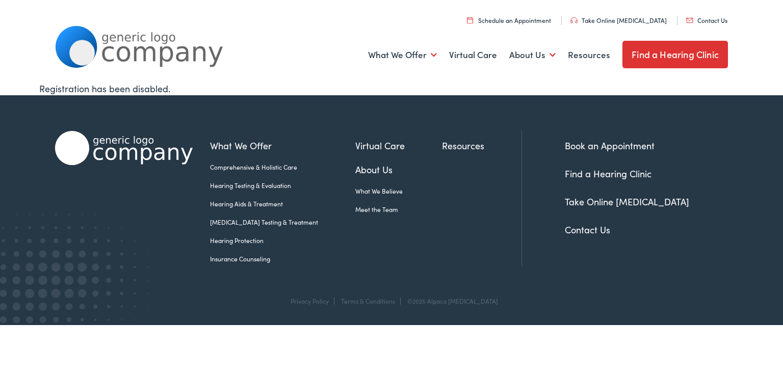 The image size is (783, 376). I want to click on img: Alpaca Audiology, so click(124, 148).